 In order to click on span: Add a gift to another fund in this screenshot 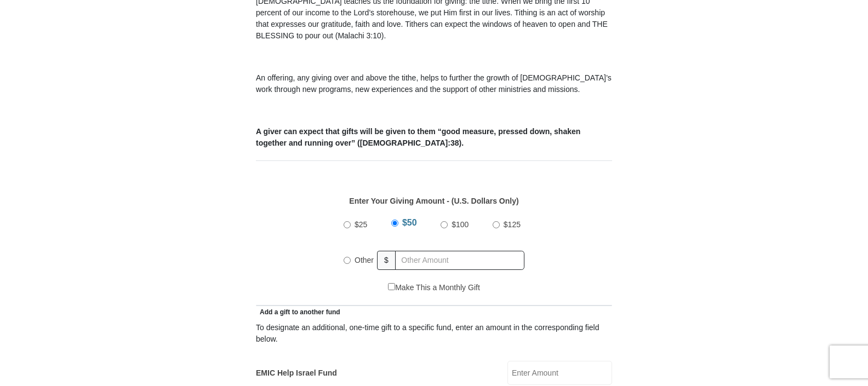, I will do `click(298, 312)`.